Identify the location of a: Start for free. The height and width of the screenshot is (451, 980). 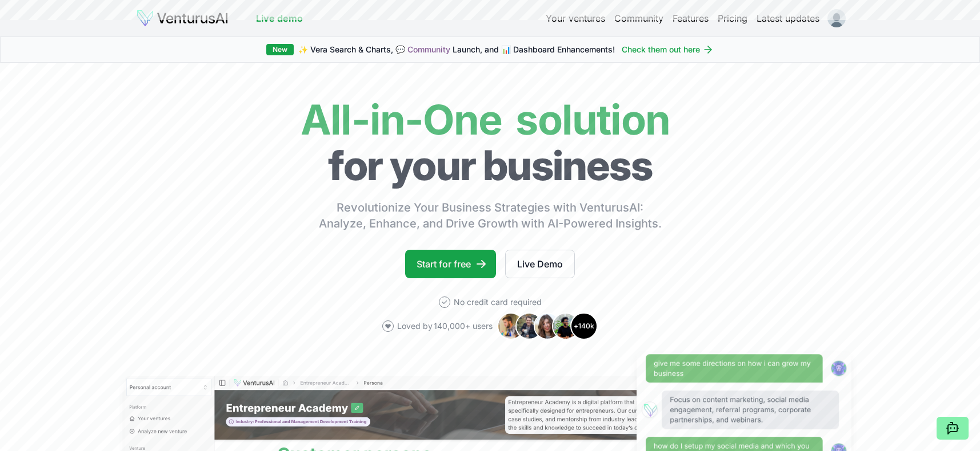
(451, 264).